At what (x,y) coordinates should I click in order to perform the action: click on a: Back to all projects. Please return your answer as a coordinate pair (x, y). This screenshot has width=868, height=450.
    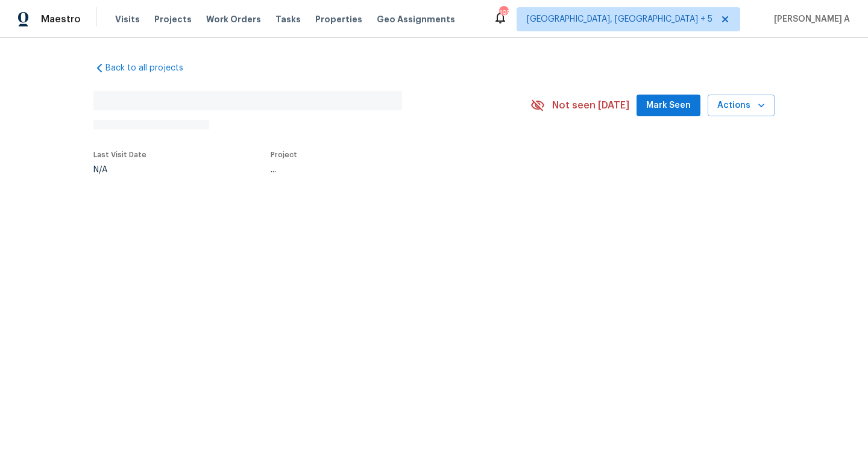
    Looking at the image, I should click on (151, 68).